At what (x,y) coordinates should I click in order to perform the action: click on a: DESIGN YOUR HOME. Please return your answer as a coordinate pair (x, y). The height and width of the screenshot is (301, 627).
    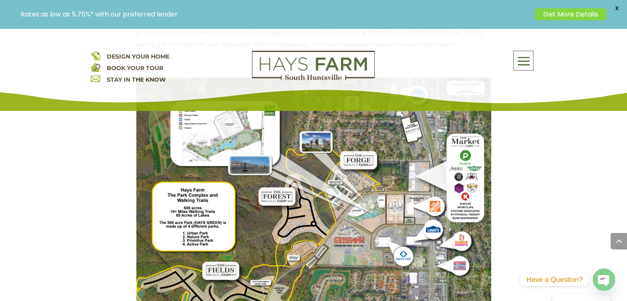
    Looking at the image, I should click on (138, 56).